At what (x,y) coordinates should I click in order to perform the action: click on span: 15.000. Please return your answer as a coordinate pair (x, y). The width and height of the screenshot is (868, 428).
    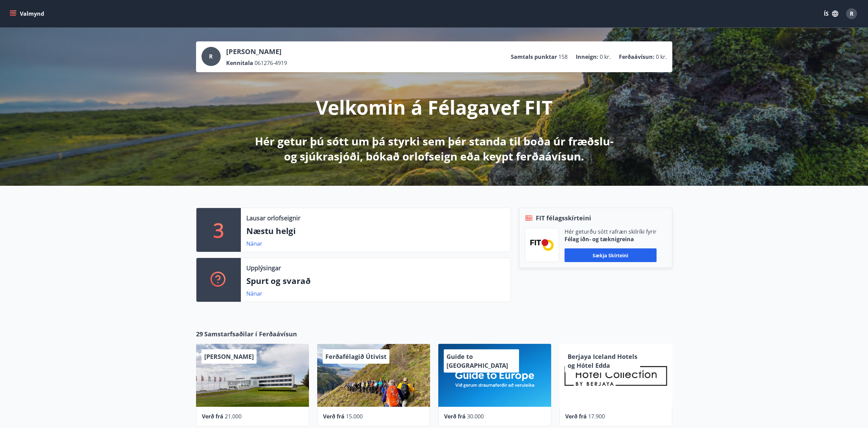
    Looking at the image, I should click on (354, 417).